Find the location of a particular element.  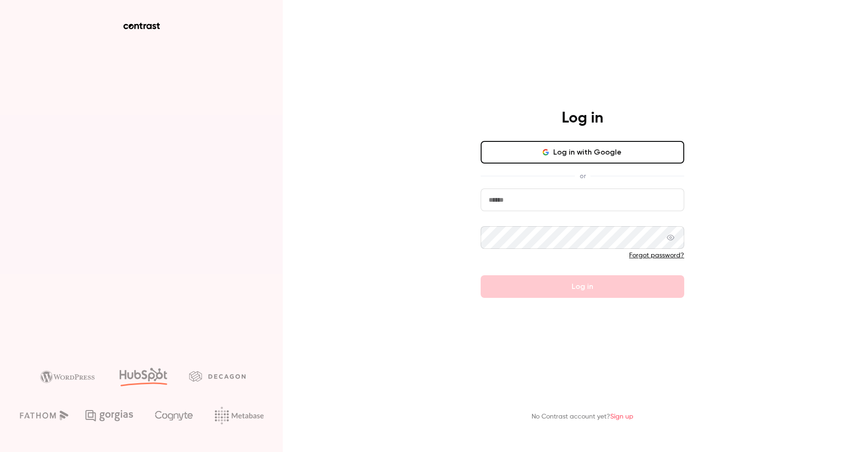

a: Forgot password? is located at coordinates (656, 256).